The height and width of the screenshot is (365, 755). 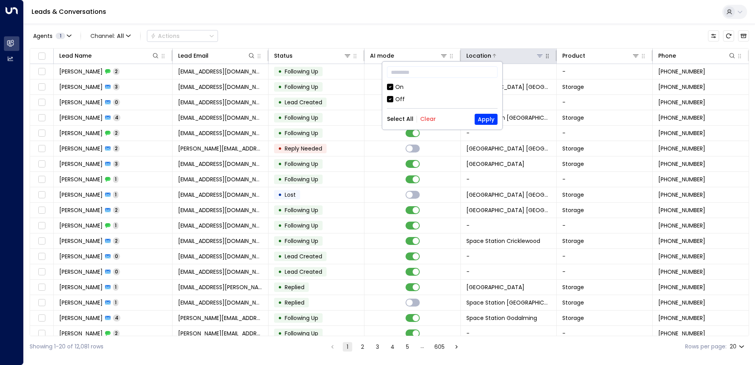 I want to click on button: Go to page 5, so click(x=408, y=347).